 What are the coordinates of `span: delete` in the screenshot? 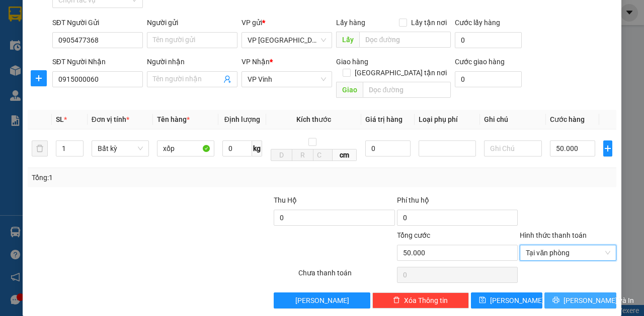 It's located at (396, 301).